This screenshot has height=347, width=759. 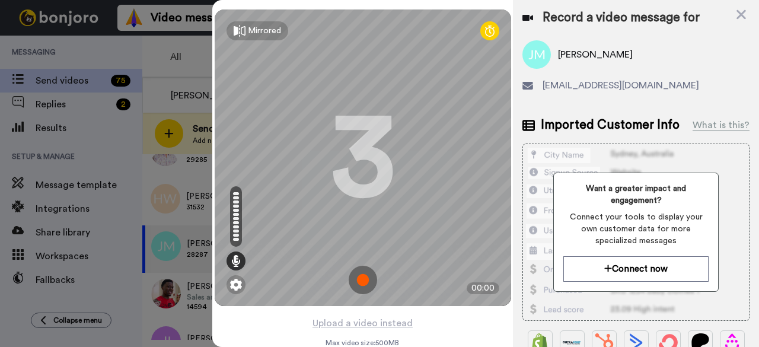 I want to click on button: Upload a video instead, so click(x=362, y=323).